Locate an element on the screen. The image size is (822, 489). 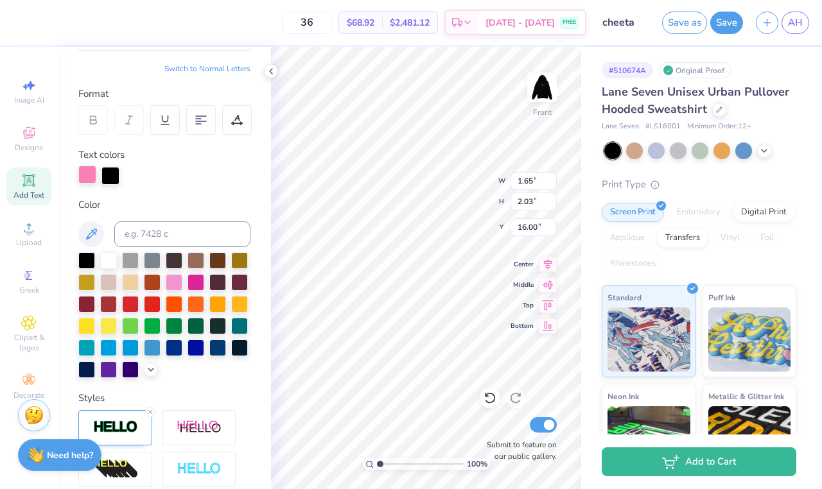
span: # LS16001 is located at coordinates (662, 126).